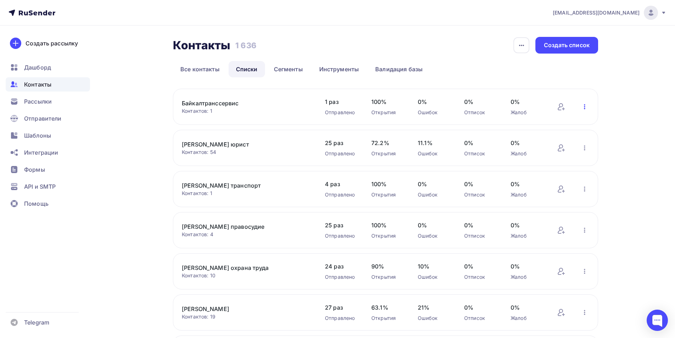  What do you see at coordinates (434, 143) in the screenshot?
I see `span: 11.1%` at bounding box center [434, 143].